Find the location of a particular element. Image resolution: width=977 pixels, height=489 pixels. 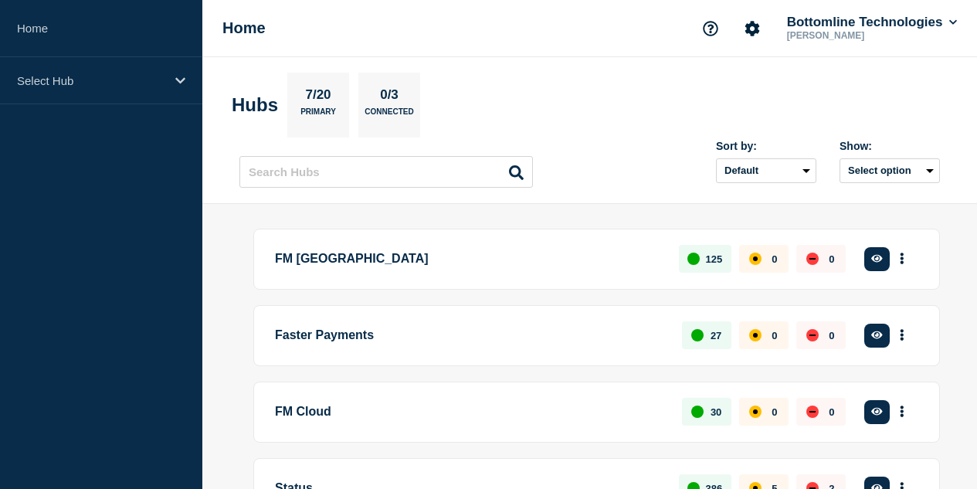

p: Primary is located at coordinates (318, 115).